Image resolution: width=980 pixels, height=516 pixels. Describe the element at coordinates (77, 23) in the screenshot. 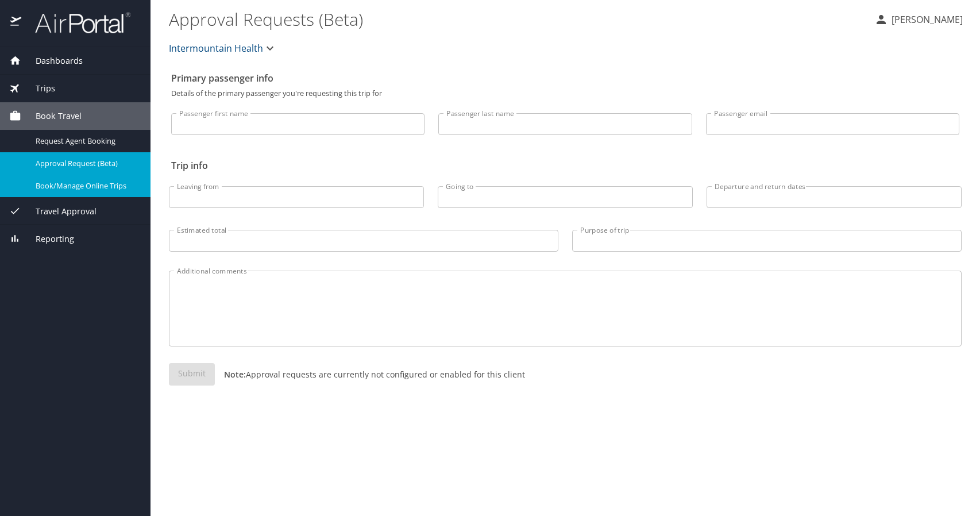

I see `img: airportal-logo.png` at that location.